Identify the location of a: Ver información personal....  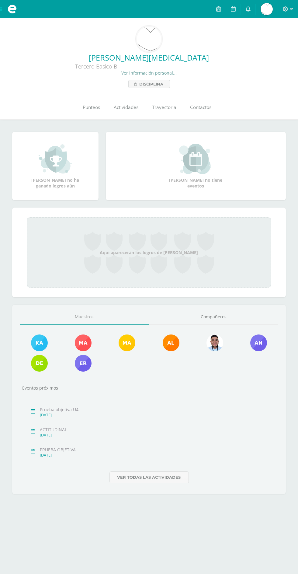
(149, 73).